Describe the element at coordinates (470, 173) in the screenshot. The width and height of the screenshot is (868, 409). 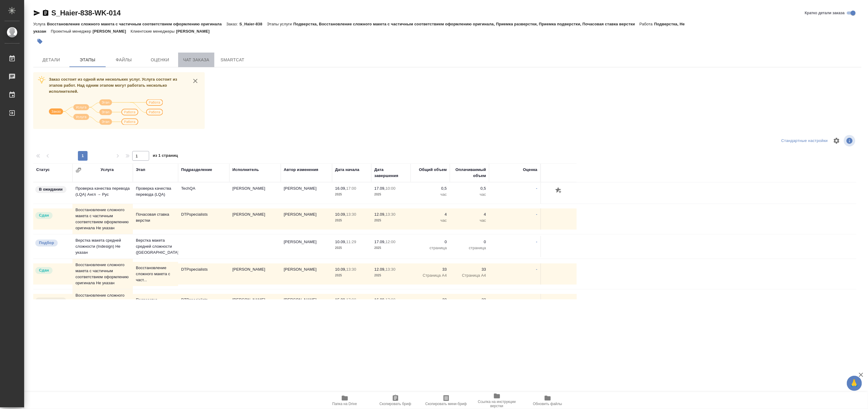
I see `div: Оплачиваемый объем` at that location.